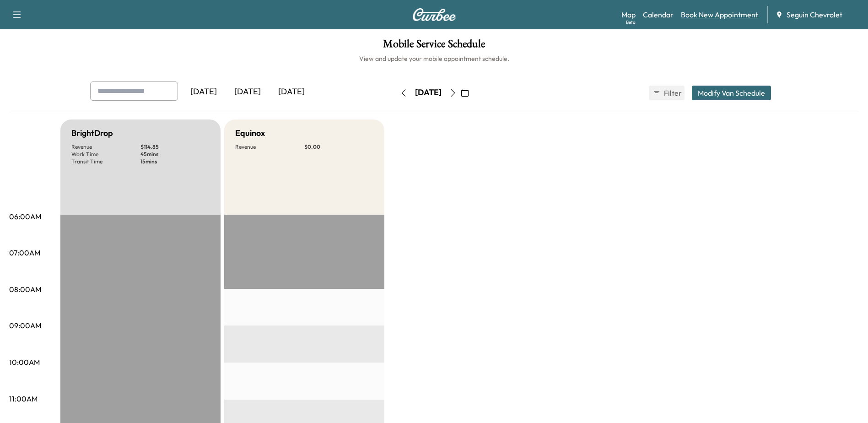 The width and height of the screenshot is (868, 423). Describe the element at coordinates (434, 15) in the screenshot. I see `img: Curbee Logo` at that location.